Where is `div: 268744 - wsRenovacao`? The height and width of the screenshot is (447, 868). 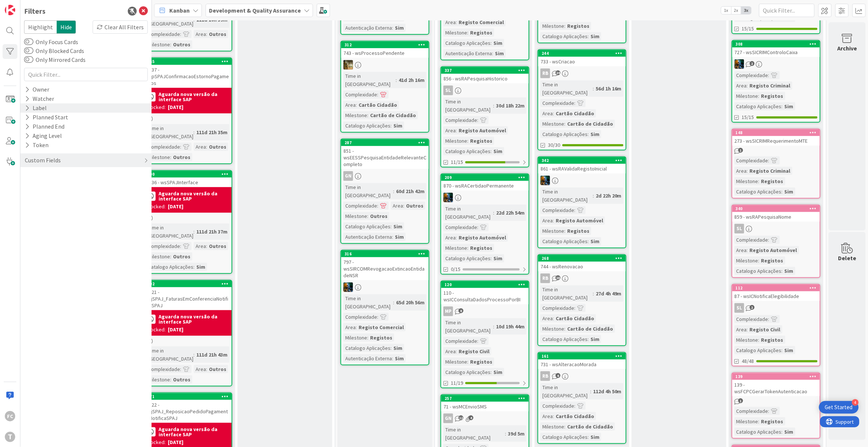
div: 268744 - wsRenovacao is located at coordinates (582, 263).